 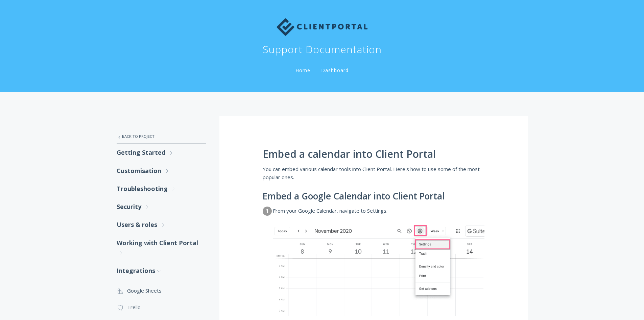 I want to click on a: Users & roles, so click(x=161, y=224).